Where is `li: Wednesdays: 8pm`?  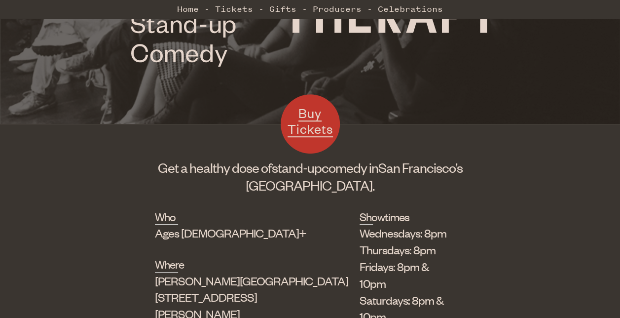
li: Wednesdays: 8pm is located at coordinates (405, 233).